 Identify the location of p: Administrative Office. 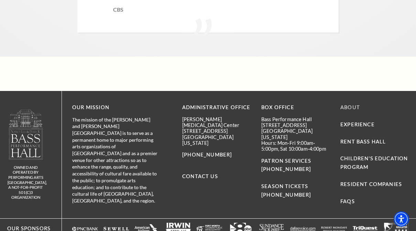
(217, 108).